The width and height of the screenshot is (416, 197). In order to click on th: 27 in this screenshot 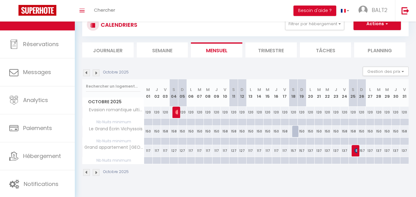, I will do `click(370, 93)`.